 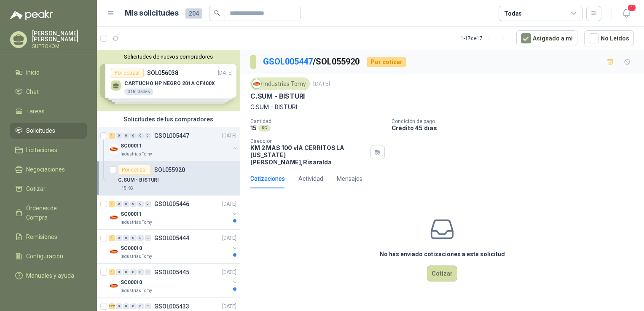 What do you see at coordinates (49, 73) in the screenshot?
I see `a: Inicio` at bounding box center [49, 73].